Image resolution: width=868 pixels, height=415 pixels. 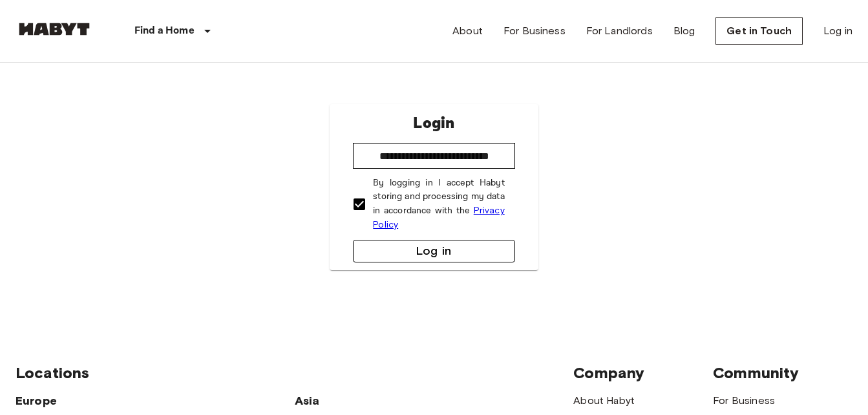 I want to click on p: Login, so click(x=434, y=123).